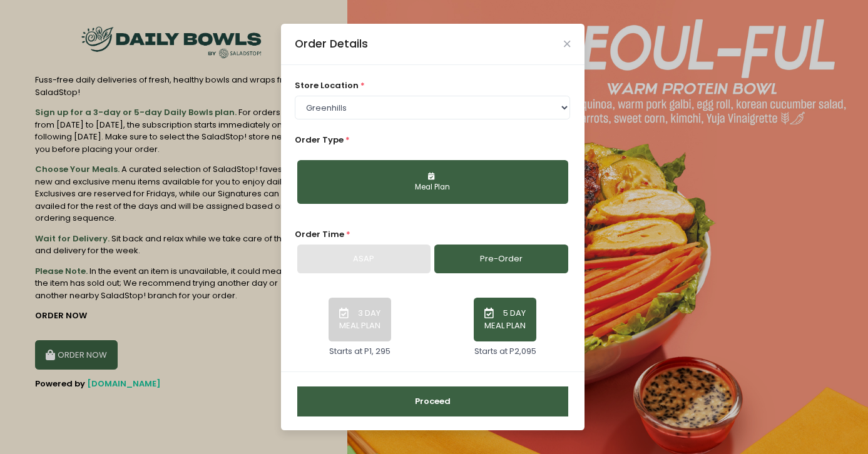  What do you see at coordinates (331, 44) in the screenshot?
I see `div: Order Details` at bounding box center [331, 44].